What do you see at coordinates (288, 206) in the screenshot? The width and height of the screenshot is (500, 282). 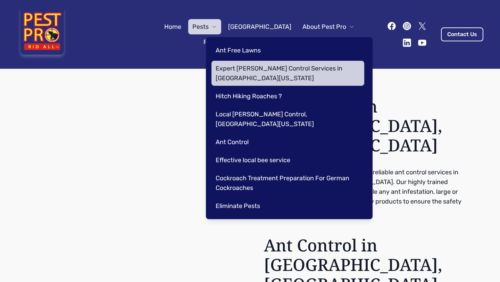 I see `a: Eliminate Pests` at bounding box center [288, 206].